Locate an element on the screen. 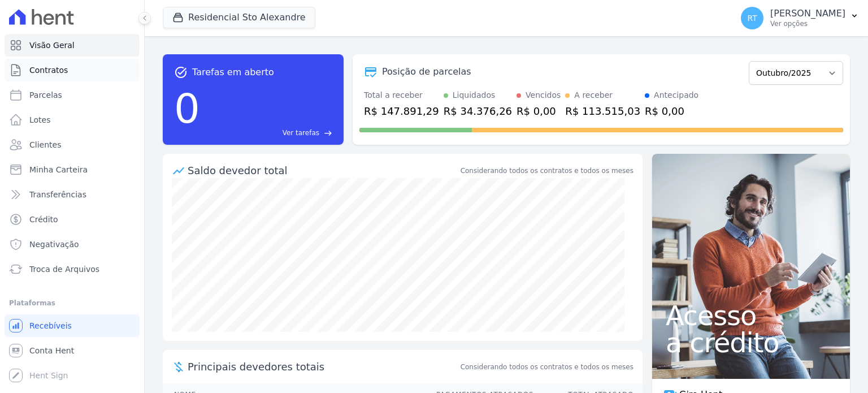  span: a crédito is located at coordinates (751, 343).